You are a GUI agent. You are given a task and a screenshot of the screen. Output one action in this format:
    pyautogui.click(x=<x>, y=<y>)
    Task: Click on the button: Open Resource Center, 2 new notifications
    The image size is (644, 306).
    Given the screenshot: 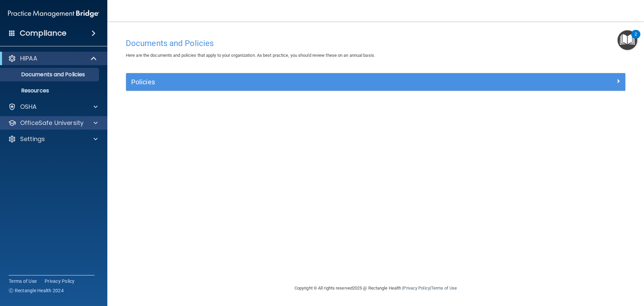 What is the action you would take?
    pyautogui.click(x=627, y=40)
    